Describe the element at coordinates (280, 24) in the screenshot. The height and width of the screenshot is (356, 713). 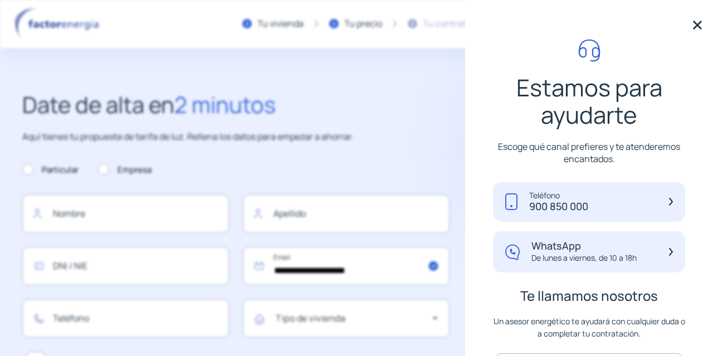
I see `div: Tu vivienda` at that location.